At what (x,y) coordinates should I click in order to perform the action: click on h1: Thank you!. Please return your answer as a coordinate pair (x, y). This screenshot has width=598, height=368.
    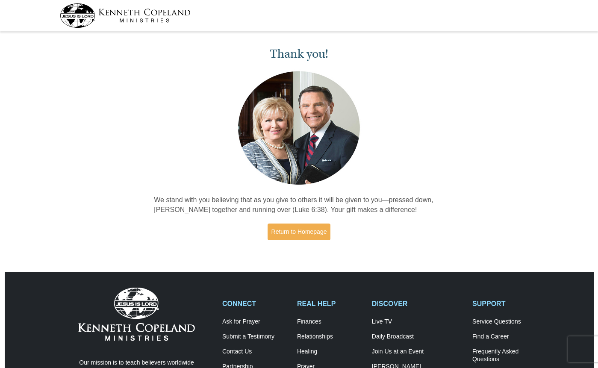
    Looking at the image, I should click on (299, 54).